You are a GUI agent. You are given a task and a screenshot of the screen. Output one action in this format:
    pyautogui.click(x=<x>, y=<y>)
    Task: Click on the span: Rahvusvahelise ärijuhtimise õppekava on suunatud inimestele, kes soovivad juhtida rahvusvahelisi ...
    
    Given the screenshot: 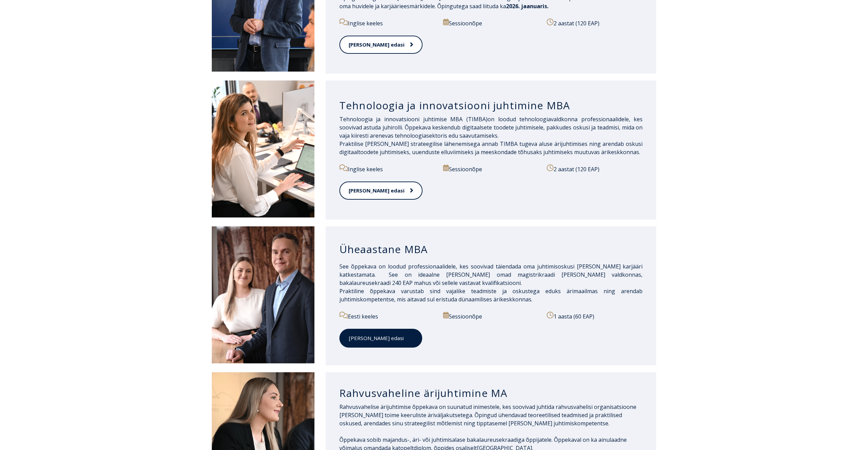 What is the action you would take?
    pyautogui.click(x=488, y=415)
    